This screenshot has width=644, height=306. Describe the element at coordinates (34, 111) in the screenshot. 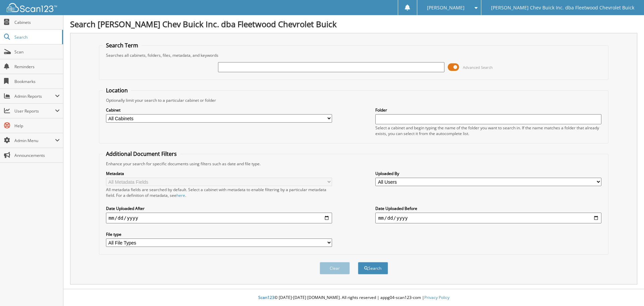

I see `span: User Reports` at that location.